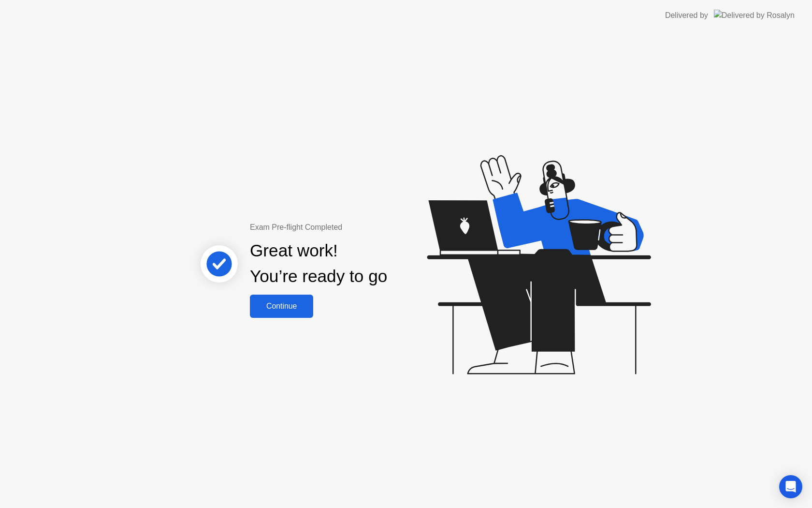 This screenshot has height=508, width=812. I want to click on button: Continue, so click(281, 306).